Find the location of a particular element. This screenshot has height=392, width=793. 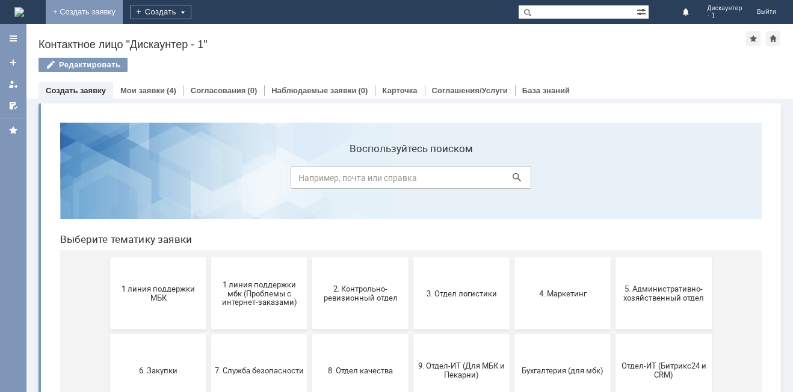

div: Добавить в избранное is located at coordinates (753, 39).